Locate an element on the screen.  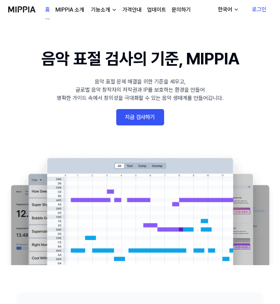
div: 음악 표절 문제 해결을 위한 기준을 세우고, 글로벌 음악 창작자의 저작권과 IP를 보호하는 환경을 만들어 명확한 가이드 속에서 창의성을 극대화할 수 있는 음악 생태계를 만들어... is located at coordinates (140, 90).